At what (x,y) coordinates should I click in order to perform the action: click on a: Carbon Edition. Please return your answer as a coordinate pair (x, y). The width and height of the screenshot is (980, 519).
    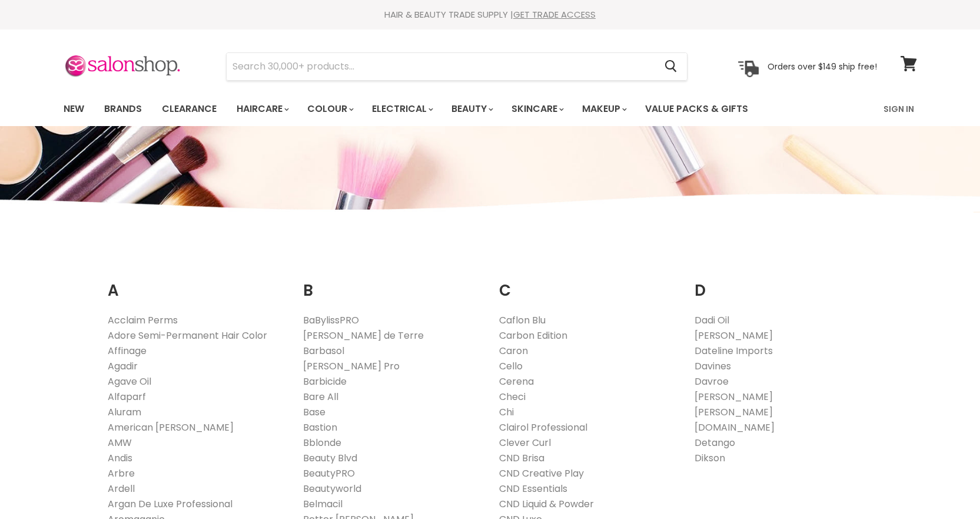
    Looking at the image, I should click on (533, 335).